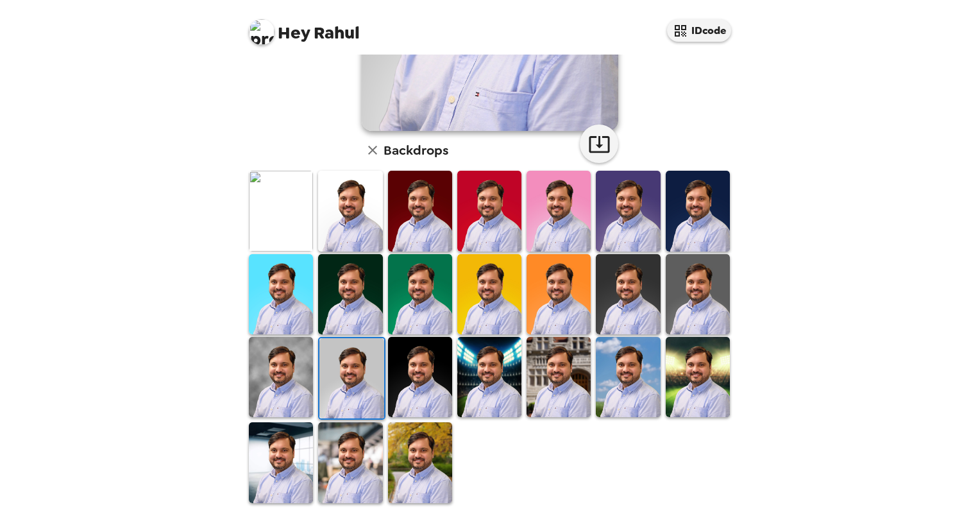 The height and width of the screenshot is (516, 980). I want to click on span: Hey, so click(294, 33).